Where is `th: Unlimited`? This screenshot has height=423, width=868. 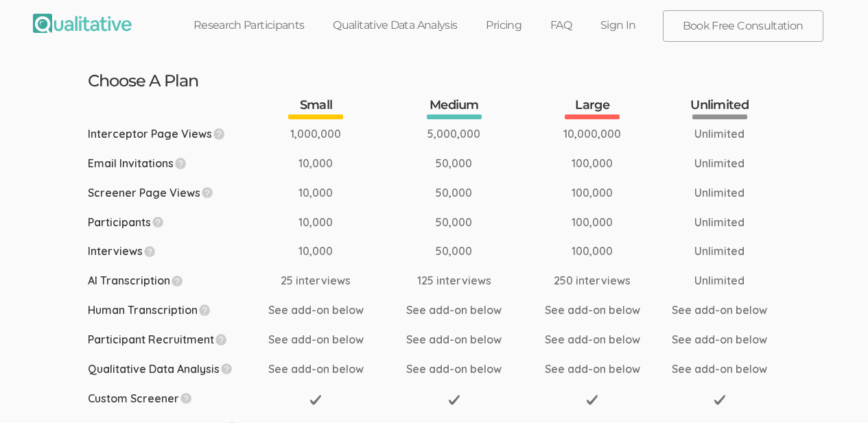 th: Unlimited is located at coordinates (720, 108).